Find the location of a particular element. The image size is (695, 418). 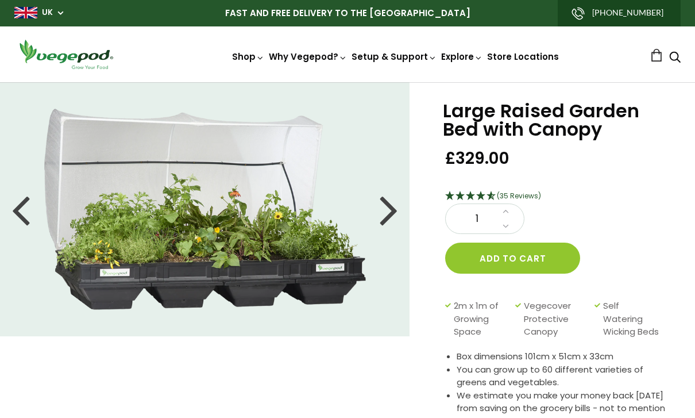

a: UK is located at coordinates (47, 13).